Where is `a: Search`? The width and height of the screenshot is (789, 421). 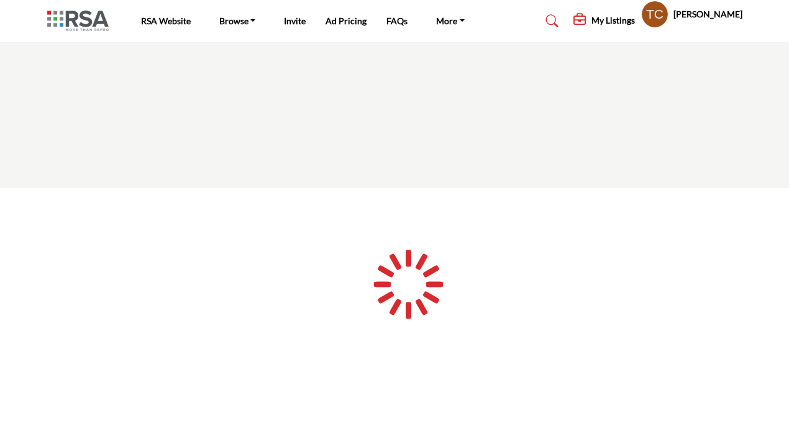
a: Search is located at coordinates (550, 21).